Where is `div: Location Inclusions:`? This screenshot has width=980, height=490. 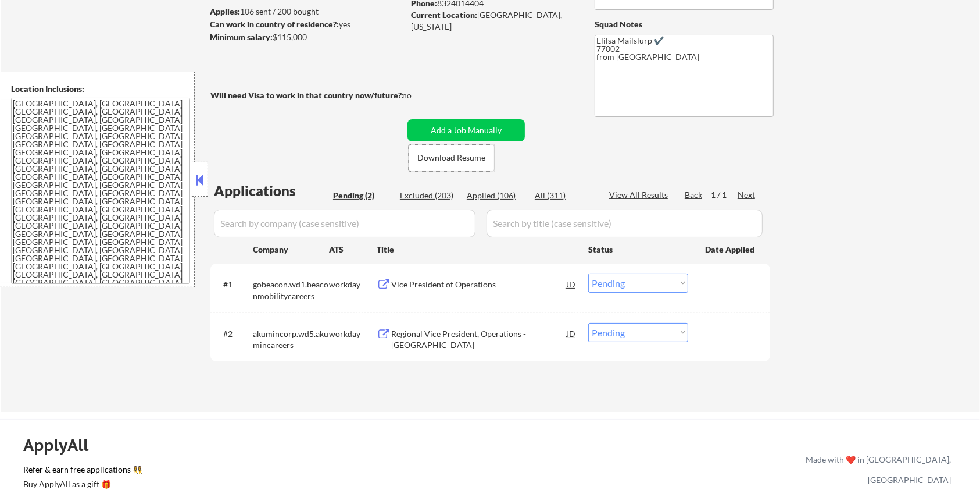
div: Location Inclusions: is located at coordinates (101, 89).